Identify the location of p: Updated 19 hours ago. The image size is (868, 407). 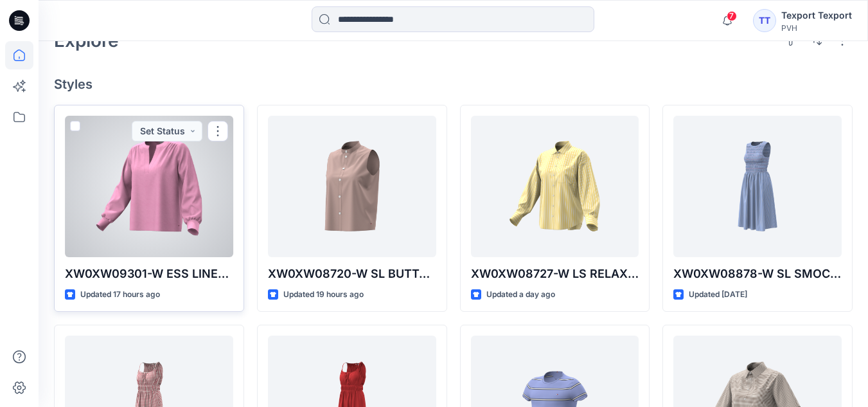
(323, 294).